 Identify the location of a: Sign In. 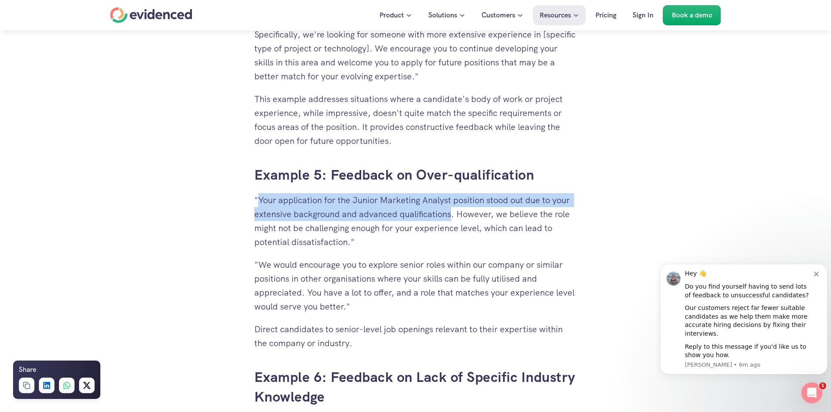
(643, 15).